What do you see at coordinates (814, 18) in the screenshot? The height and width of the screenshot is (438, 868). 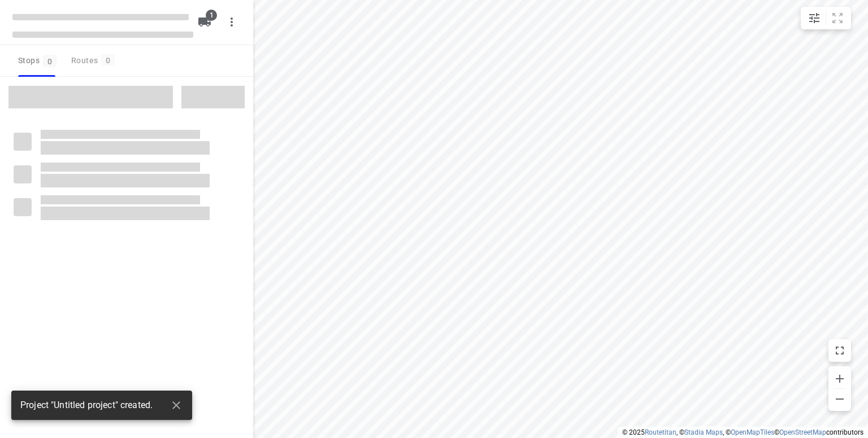 I see `button: Map settings` at bounding box center [814, 18].